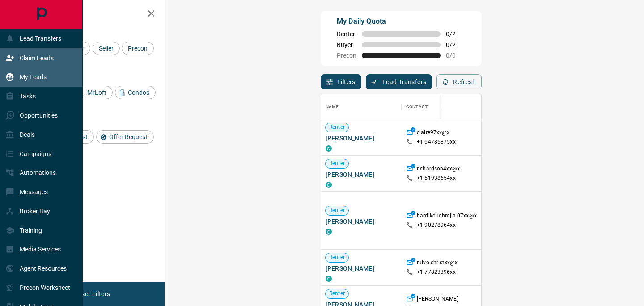 The image size is (644, 306). Describe the element at coordinates (96, 93) in the screenshot. I see `span: MrLoft` at that location.